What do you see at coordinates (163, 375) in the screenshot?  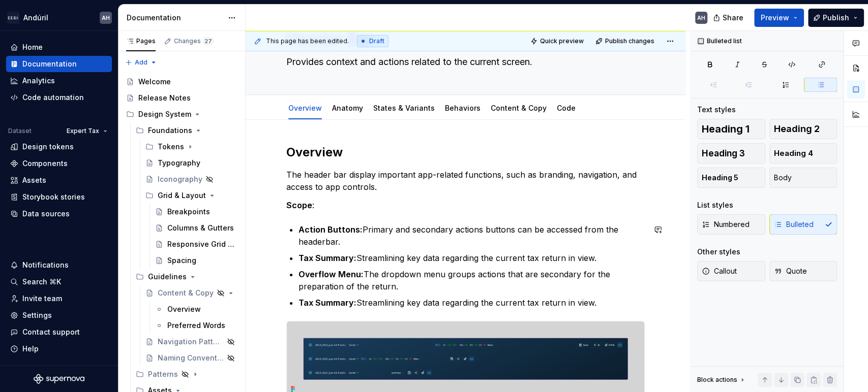 I see `div: Patterns` at bounding box center [163, 375].